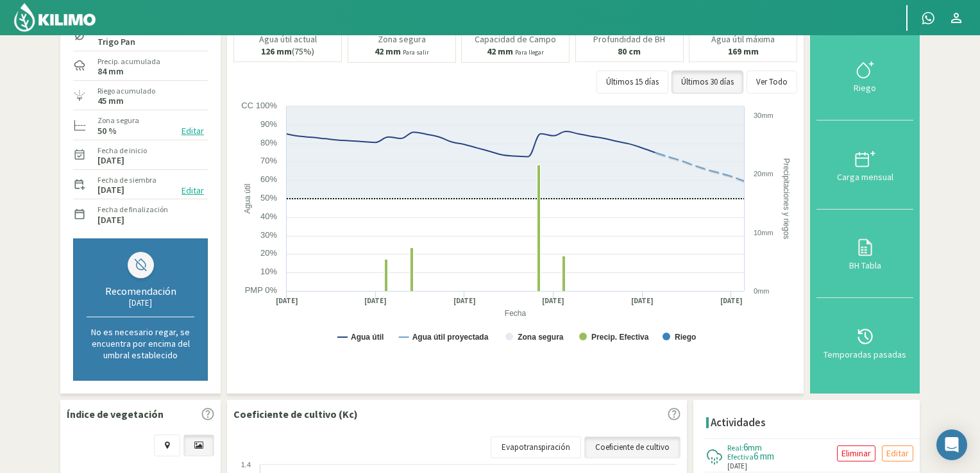 Image resolution: width=980 pixels, height=473 pixels. Describe the element at coordinates (771, 82) in the screenshot. I see `button: Ver Todo` at that location.